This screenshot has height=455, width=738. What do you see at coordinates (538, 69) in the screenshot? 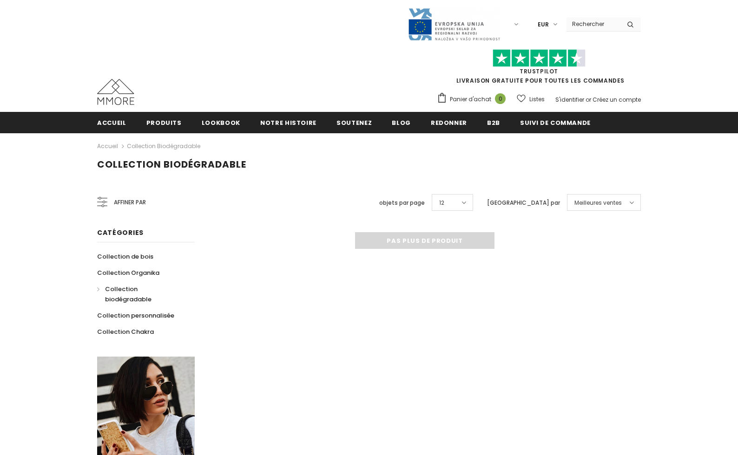
I see `span: LIVRAISON GRATUITE POUR TOUTES LES COMMANDES` at bounding box center [538, 69].